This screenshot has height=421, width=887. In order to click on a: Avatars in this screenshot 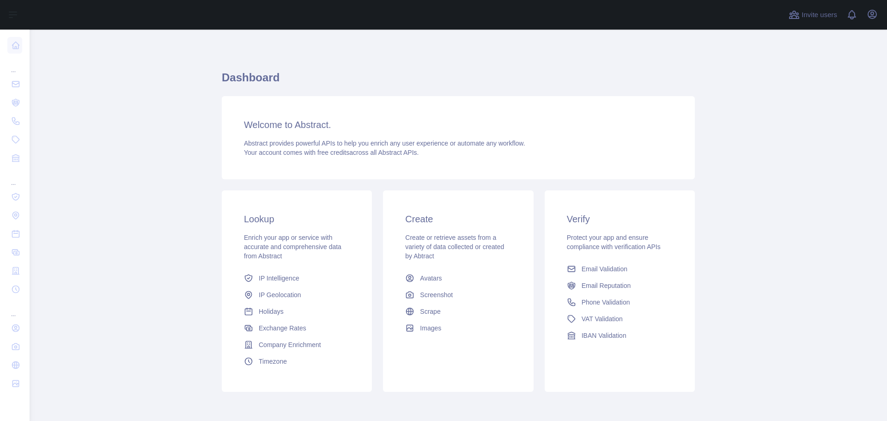, I will do `click(458, 278)`.